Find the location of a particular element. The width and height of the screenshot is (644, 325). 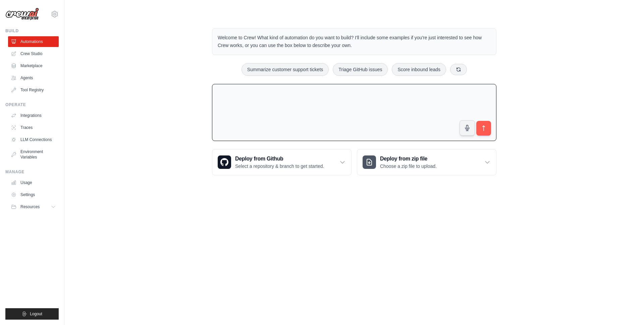

a: Crew Studio is located at coordinates (33, 54).